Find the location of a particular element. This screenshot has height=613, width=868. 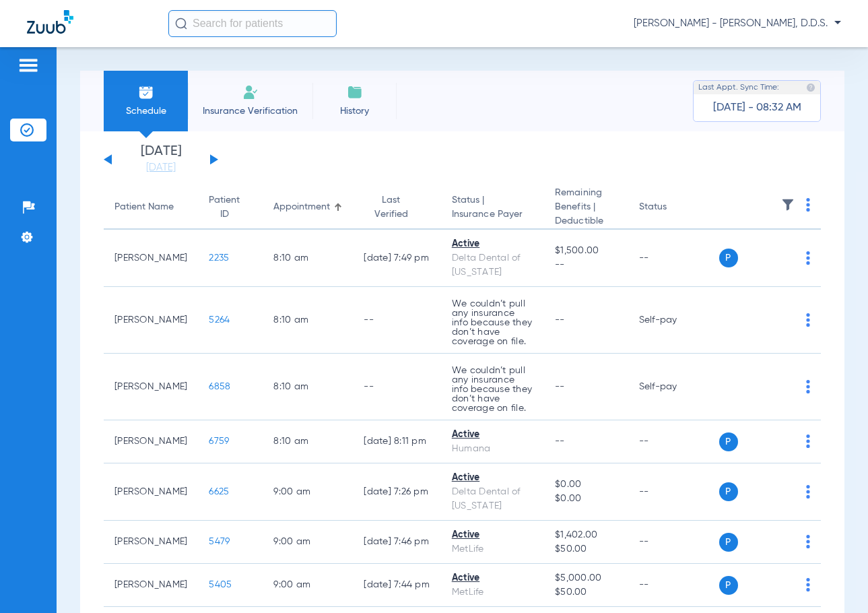

span: 6759 is located at coordinates (219, 441).